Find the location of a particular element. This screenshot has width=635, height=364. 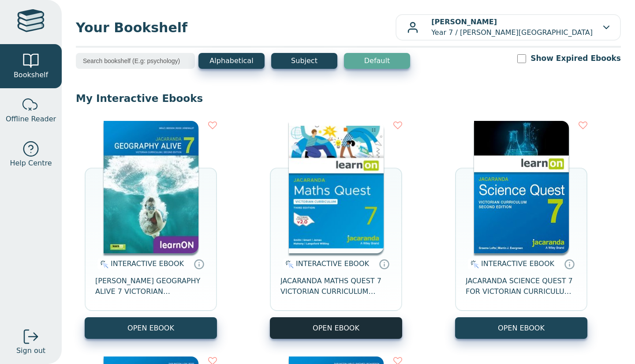

img: 329c5ec2-5188-ea11-a992-0272d098c78b.jpg is located at coordinates (521, 187).